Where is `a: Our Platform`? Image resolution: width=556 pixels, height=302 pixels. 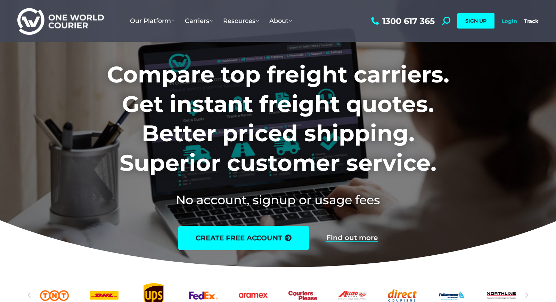
a: Our Platform is located at coordinates (152, 21).